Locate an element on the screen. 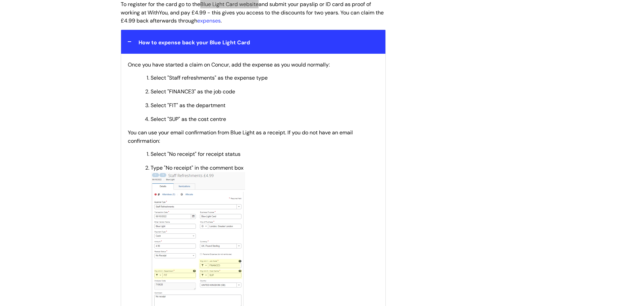 Image resolution: width=644 pixels, height=306 pixels. span: Select "FIT" as the department is located at coordinates (188, 105).